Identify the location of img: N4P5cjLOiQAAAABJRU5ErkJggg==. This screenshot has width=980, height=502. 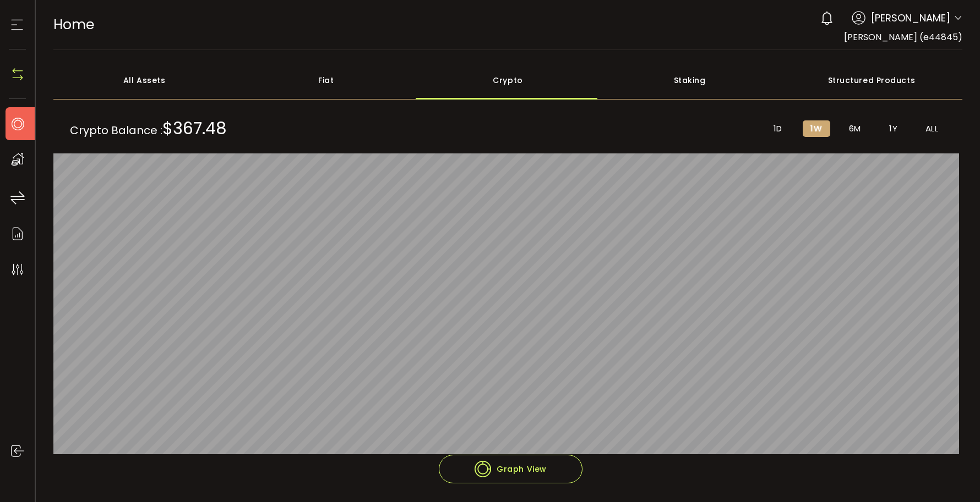
(18, 74).